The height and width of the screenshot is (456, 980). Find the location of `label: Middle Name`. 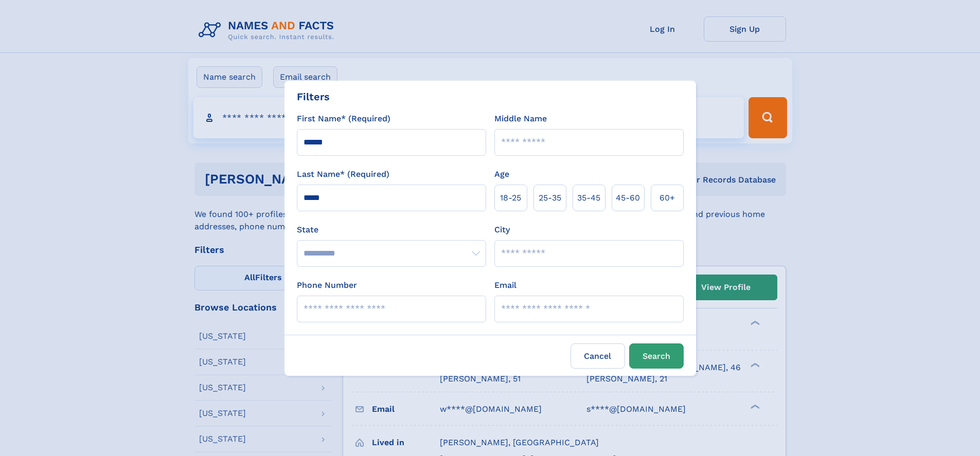

label: Middle Name is located at coordinates (521, 119).